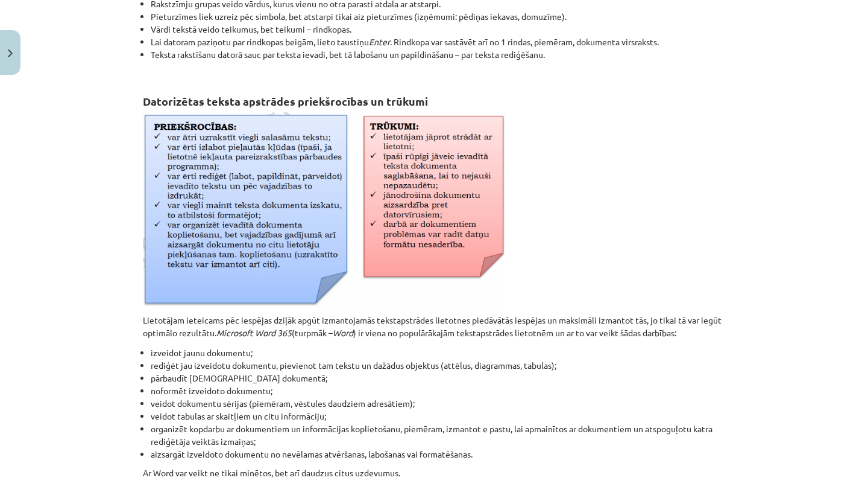  What do you see at coordinates (343, 332) in the screenshot?
I see `i: Word` at bounding box center [343, 332].